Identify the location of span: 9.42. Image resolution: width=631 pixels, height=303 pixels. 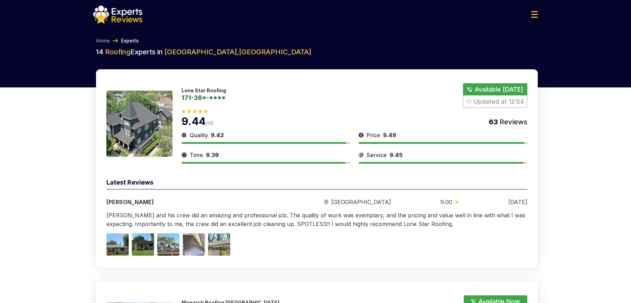
(217, 135).